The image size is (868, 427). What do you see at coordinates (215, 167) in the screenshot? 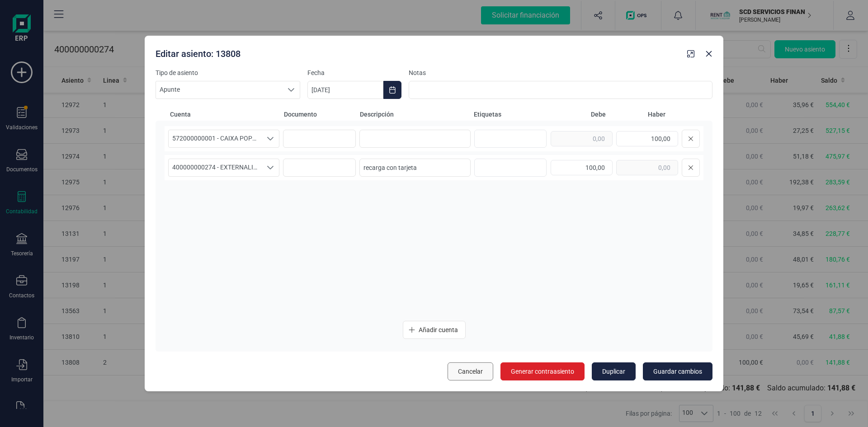
I see `span: 400000000274 - EXTERNALIZACION DE NOTIFICADOS Y APLICACIONES ONLINE SL` at bounding box center [215, 167].